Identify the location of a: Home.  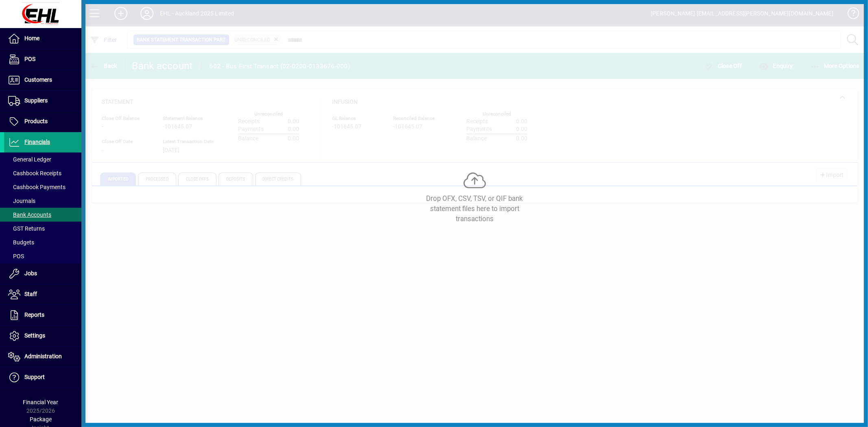
(43, 39).